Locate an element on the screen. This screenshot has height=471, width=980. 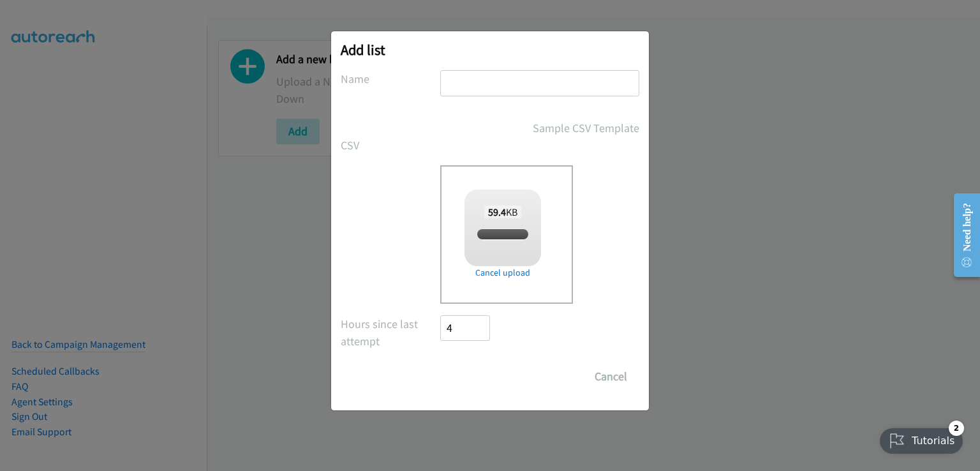
span: split_1.csv is located at coordinates (502, 234).